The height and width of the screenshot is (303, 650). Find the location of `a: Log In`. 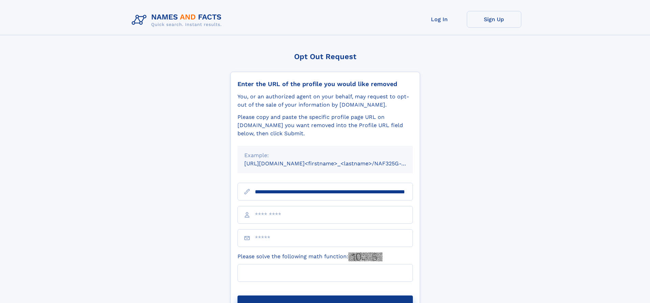

a: Log In is located at coordinates (439, 19).